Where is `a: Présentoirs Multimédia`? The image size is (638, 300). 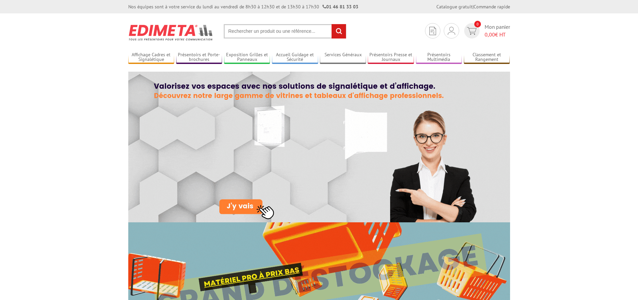 a: Présentoirs Multimédia is located at coordinates (439, 57).